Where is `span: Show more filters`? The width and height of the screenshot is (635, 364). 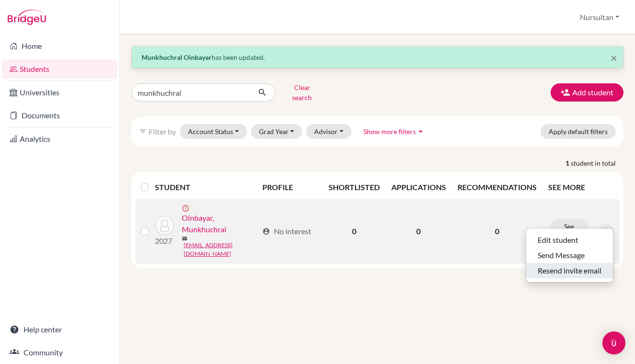
span: Show more filters is located at coordinates (390, 131).